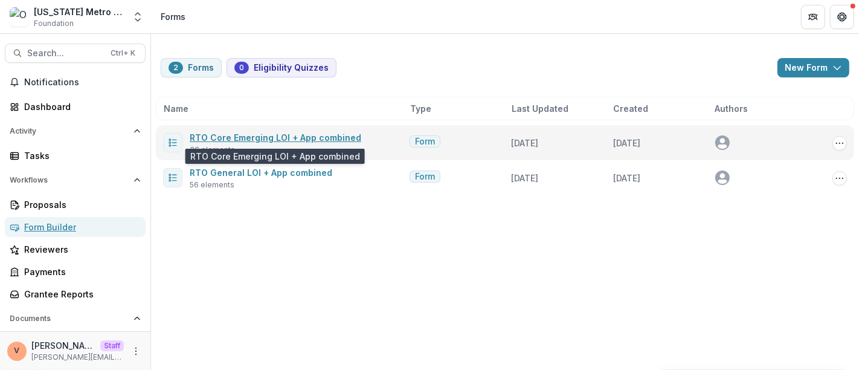 The height and width of the screenshot is (370, 859). Describe the element at coordinates (176, 68) in the screenshot. I see `span: 2` at that location.